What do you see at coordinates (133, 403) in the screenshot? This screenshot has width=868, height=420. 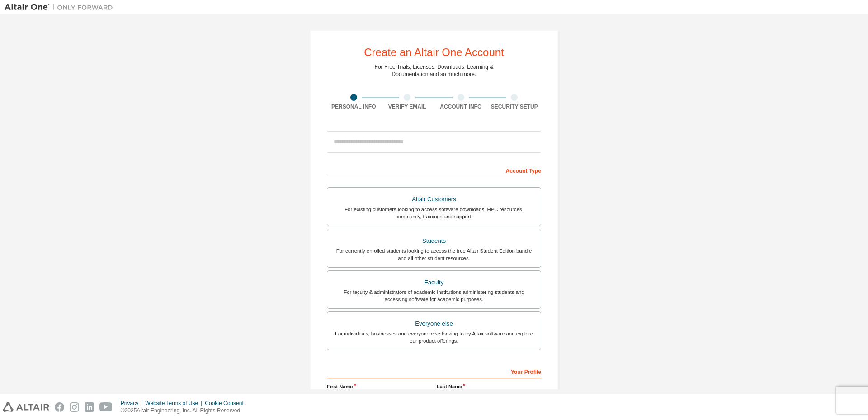 I see `div: Privacy` at bounding box center [133, 403].